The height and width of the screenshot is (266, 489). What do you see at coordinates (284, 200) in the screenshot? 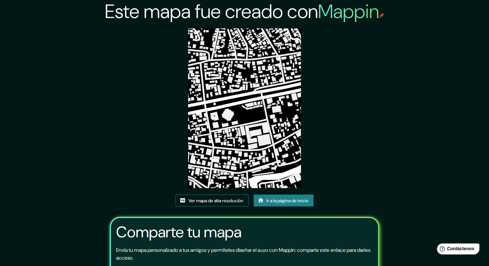
I see `a: Ir a la página de inicio` at bounding box center [284, 200].